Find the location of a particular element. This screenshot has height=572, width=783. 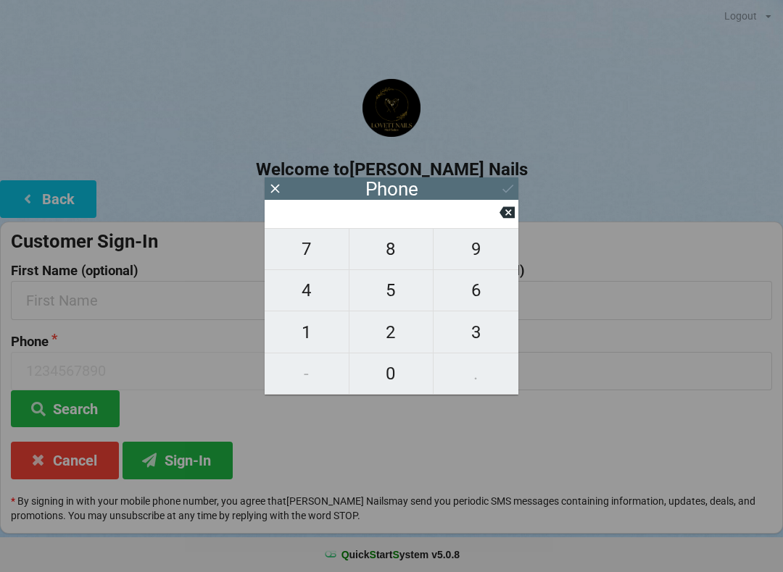

button: 4 is located at coordinates (307, 291).